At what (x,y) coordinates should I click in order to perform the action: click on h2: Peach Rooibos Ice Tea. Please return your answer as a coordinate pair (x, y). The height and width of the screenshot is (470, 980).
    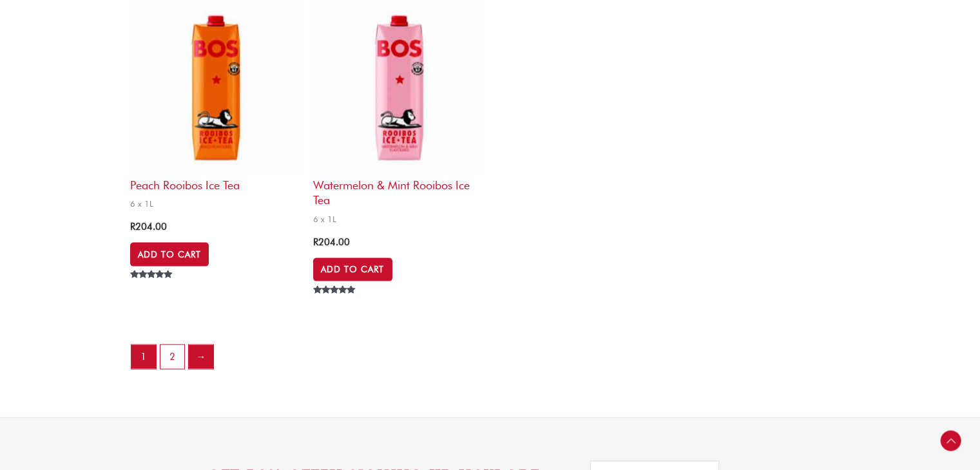
    Looking at the image, I should click on (216, 181).